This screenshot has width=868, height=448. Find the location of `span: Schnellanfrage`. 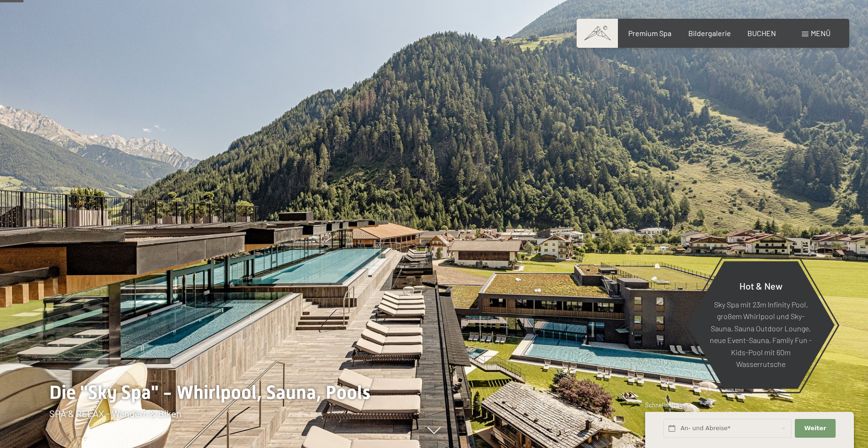

span: Schnellanfrage is located at coordinates (665, 405).